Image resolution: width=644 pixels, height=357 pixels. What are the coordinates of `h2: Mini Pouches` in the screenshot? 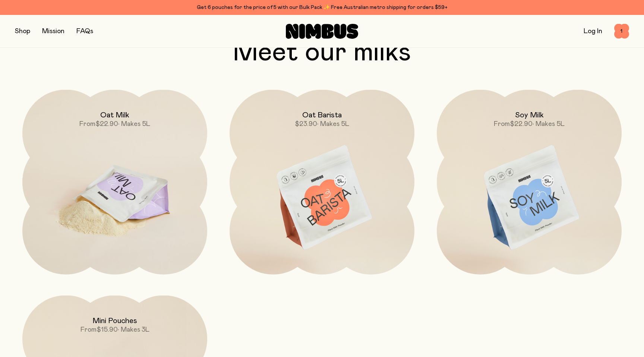 It's located at (115, 321).